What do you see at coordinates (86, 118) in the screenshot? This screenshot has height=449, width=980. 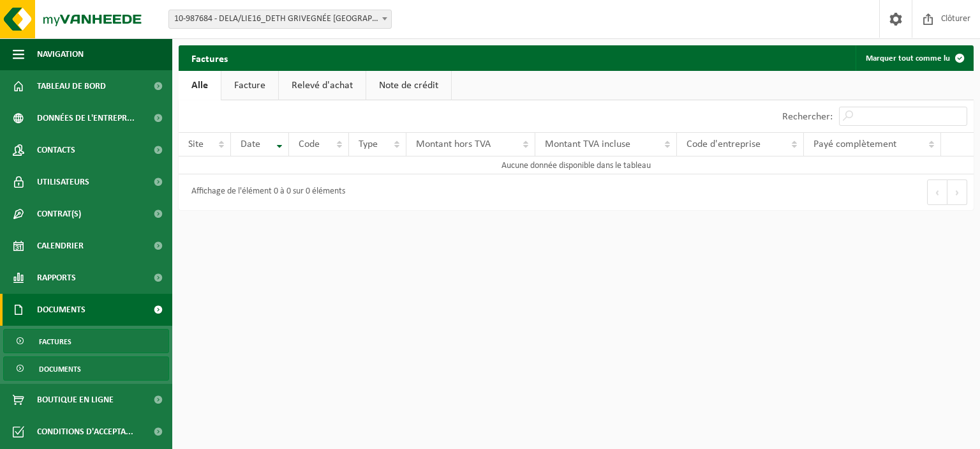 I see `span: Données de l'entrepr...` at bounding box center [86, 118].